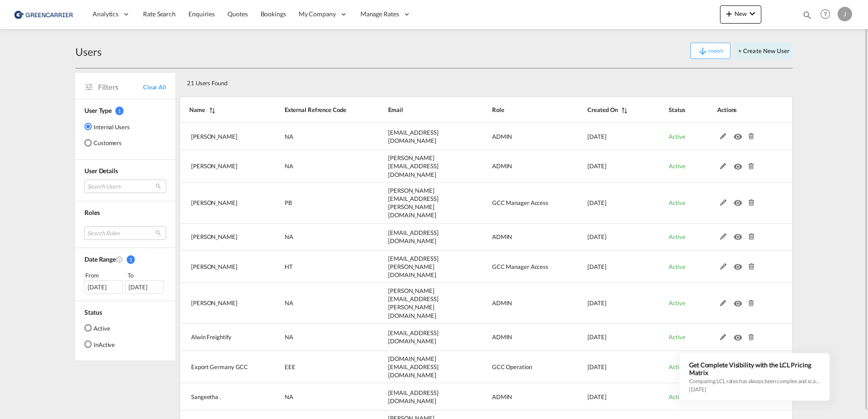 This screenshot has width=868, height=419. Describe the element at coordinates (740, 14) in the screenshot. I see `button: icon-plus 400-fgNewicon-chevron-down` at that location.